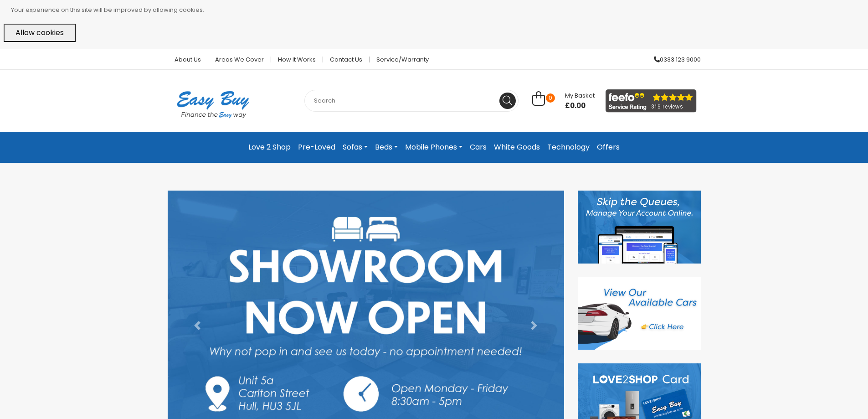 The width and height of the screenshot is (868, 419). Describe the element at coordinates (478, 147) in the screenshot. I see `a: Cars` at that location.